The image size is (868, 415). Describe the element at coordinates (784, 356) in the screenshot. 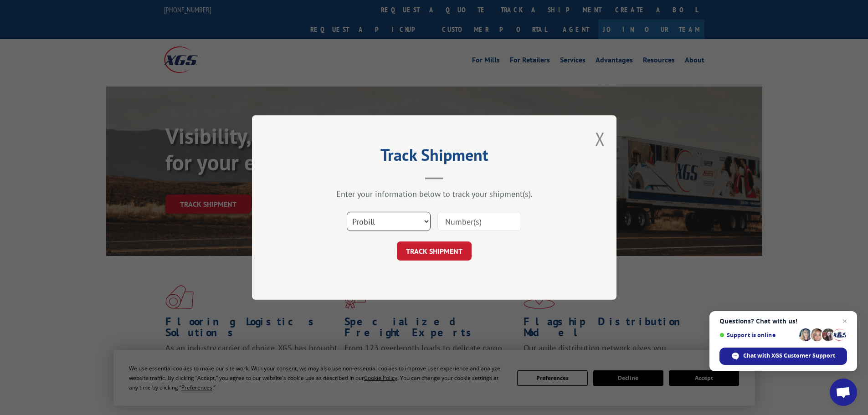

I see `div: Chat with XGS Customer Support` at that location.